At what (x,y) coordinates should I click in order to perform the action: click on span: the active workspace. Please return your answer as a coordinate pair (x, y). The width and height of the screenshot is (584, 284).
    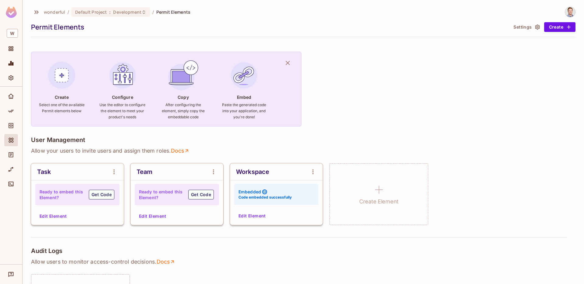
    Looking at the image, I should click on (54, 12).